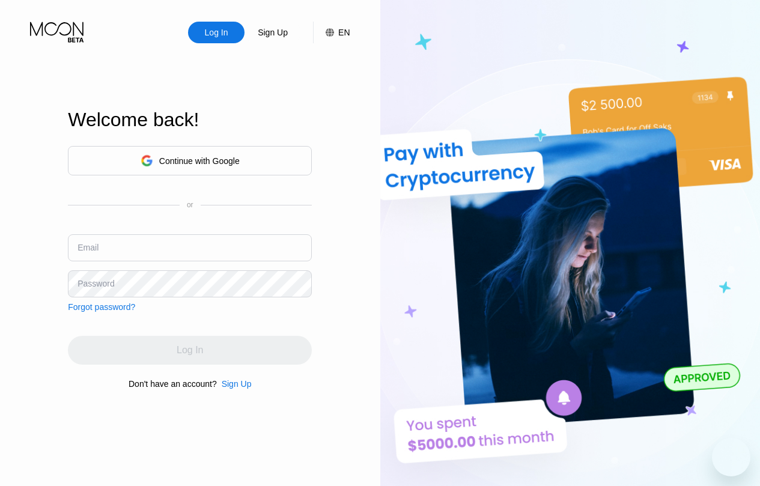 The width and height of the screenshot is (760, 486). What do you see at coordinates (190, 120) in the screenshot?
I see `div: Welcome back!` at bounding box center [190, 120].